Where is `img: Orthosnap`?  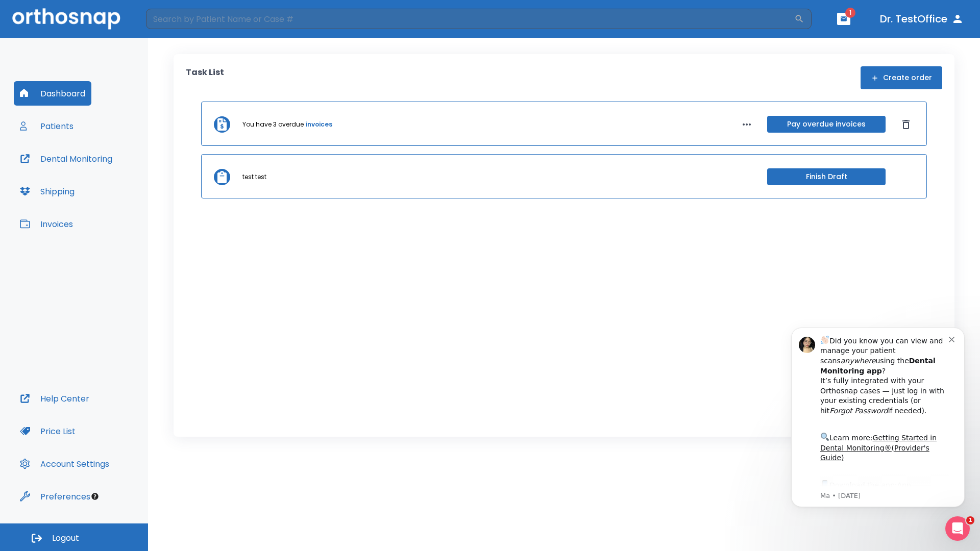 img: Orthosnap is located at coordinates (66, 18).